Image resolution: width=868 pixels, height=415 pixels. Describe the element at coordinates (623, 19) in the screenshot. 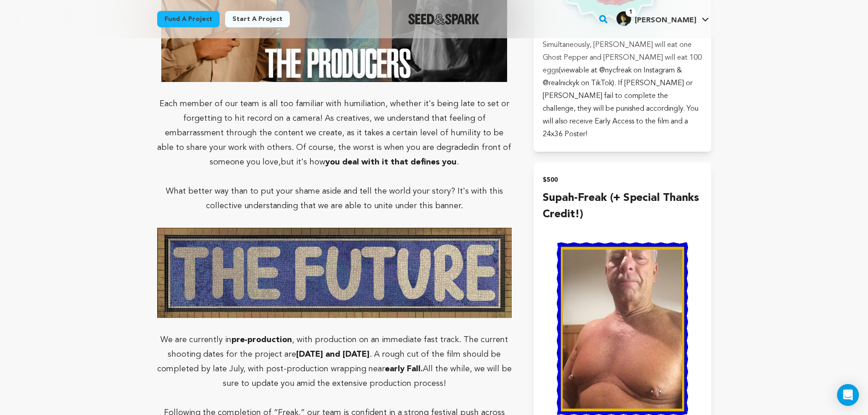

I see `img: Keith%20Headshot.v1%20%281%29.jpg` at that location.